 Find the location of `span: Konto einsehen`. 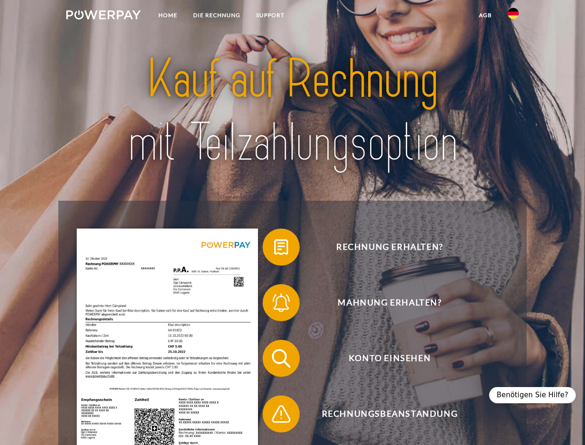

span: Konto einsehen is located at coordinates (389, 358).